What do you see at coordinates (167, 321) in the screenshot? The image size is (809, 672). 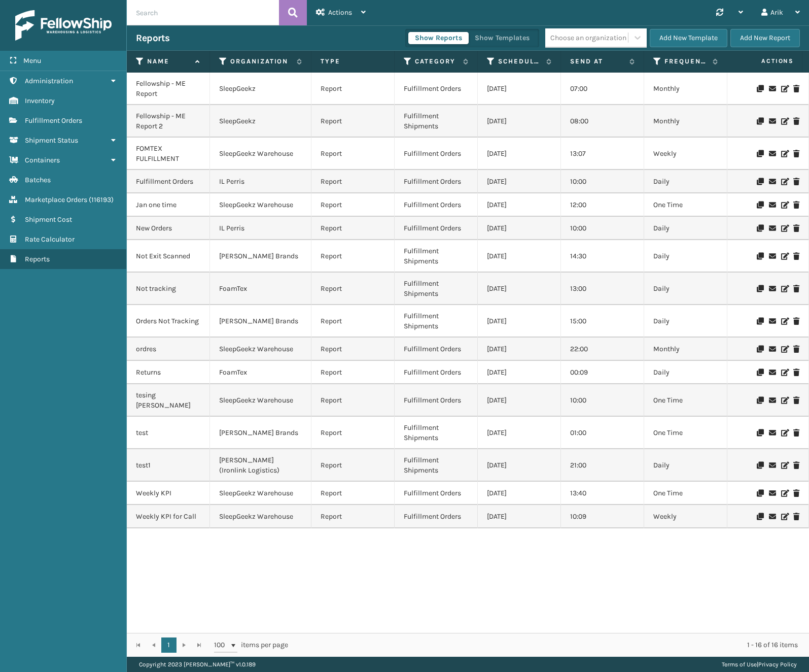 I see `p: Orders Not Tracking` at bounding box center [167, 321].